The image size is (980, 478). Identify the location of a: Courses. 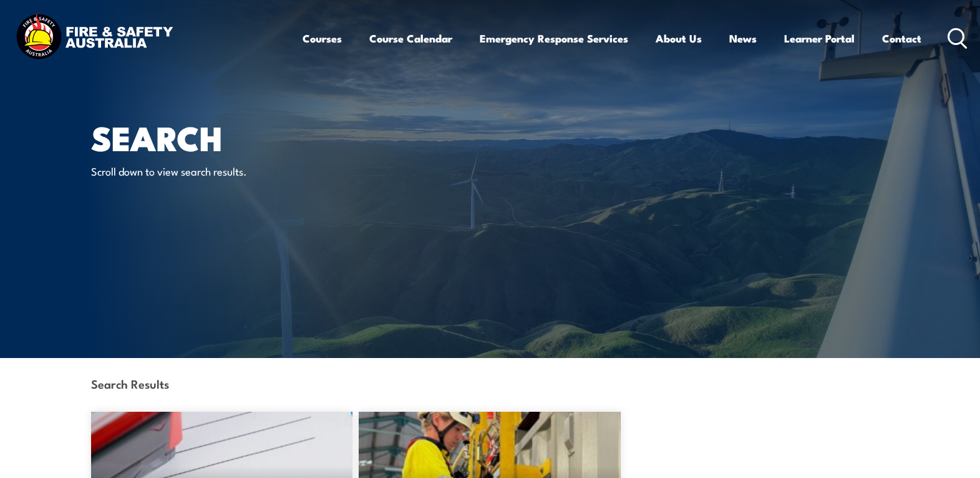
(322, 38).